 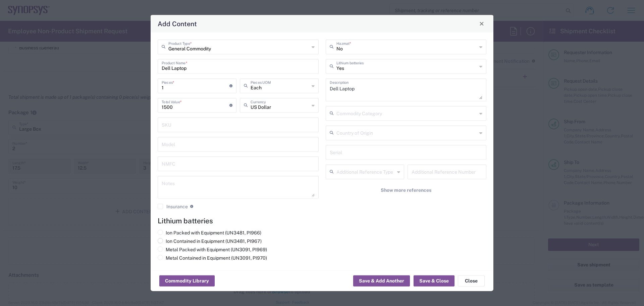 I want to click on button: Save & Close, so click(x=434, y=280).